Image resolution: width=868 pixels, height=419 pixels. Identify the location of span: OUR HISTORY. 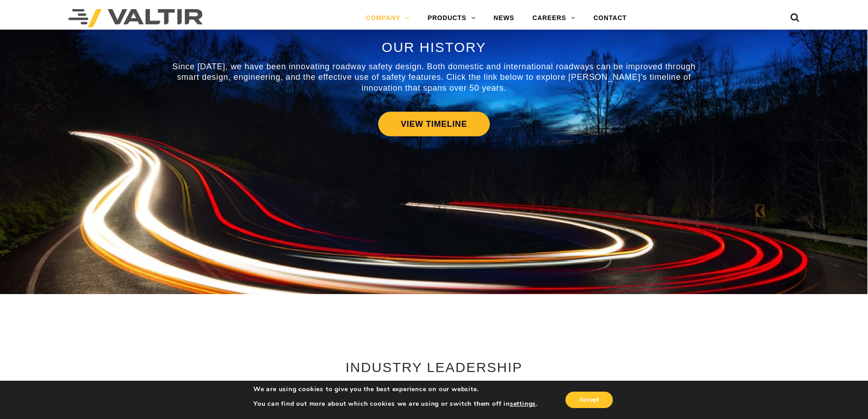
(434, 47).